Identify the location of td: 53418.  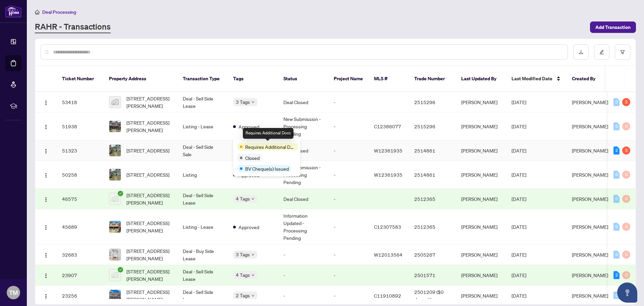
(81, 102).